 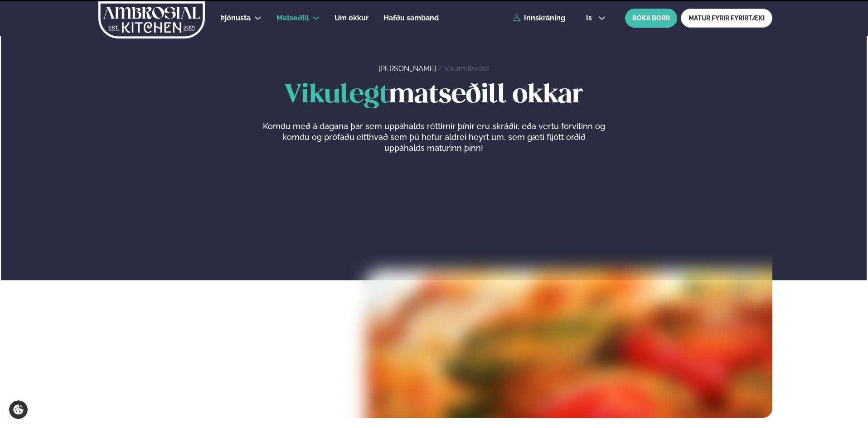 I want to click on a: Hafðu samband, so click(x=411, y=18).